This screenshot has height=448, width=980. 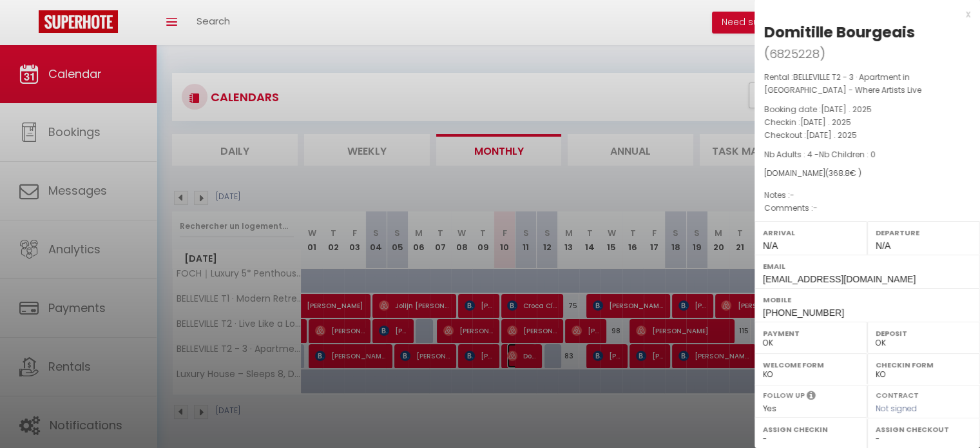 What do you see at coordinates (868, 122) in the screenshot?
I see `p: Checkin :` at bounding box center [868, 122].